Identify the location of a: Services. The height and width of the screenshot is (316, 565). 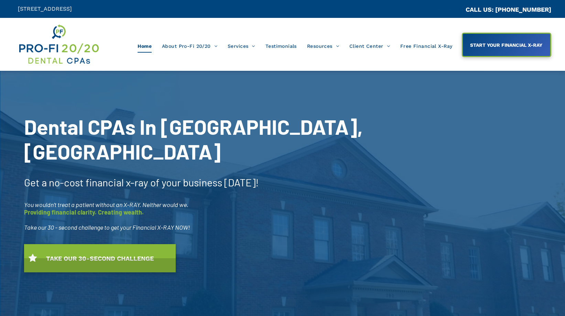
(241, 46).